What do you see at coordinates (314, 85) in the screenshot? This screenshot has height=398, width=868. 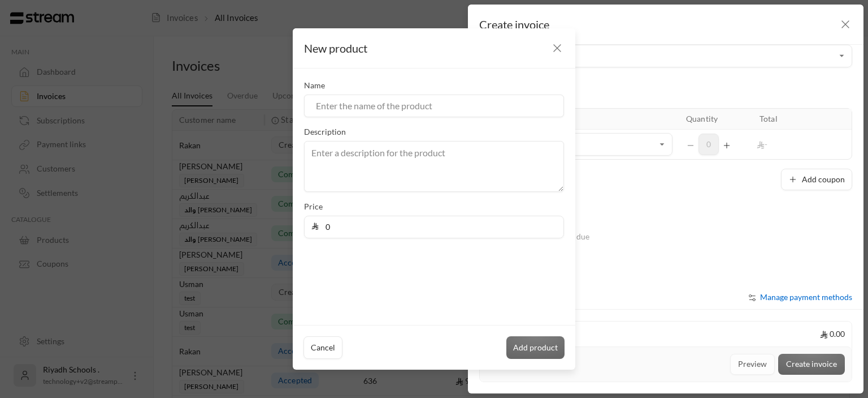 I see `label: Name` at bounding box center [314, 85].